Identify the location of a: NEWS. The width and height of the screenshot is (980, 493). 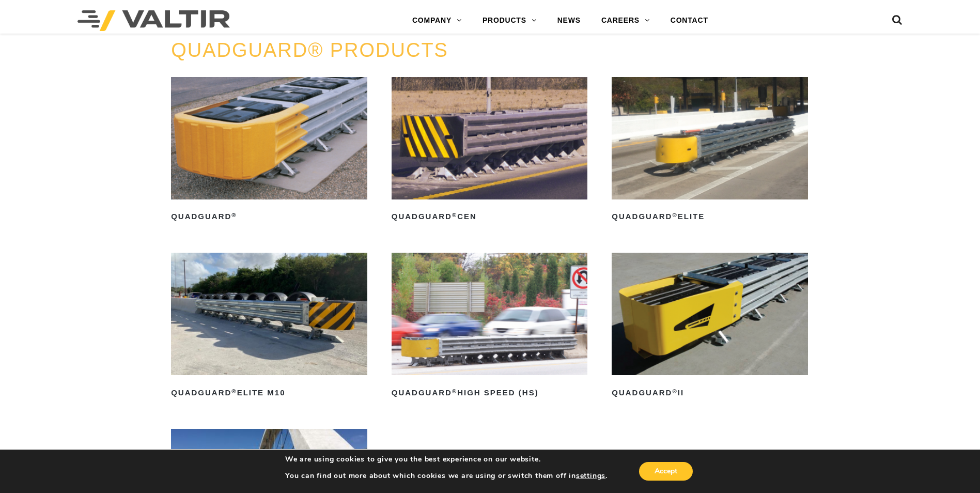
(569, 20).